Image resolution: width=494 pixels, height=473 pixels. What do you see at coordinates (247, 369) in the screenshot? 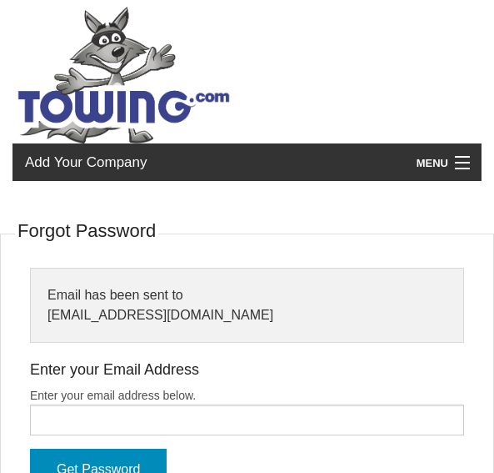
I see `h4: Enter your Email Address` at bounding box center [247, 369].